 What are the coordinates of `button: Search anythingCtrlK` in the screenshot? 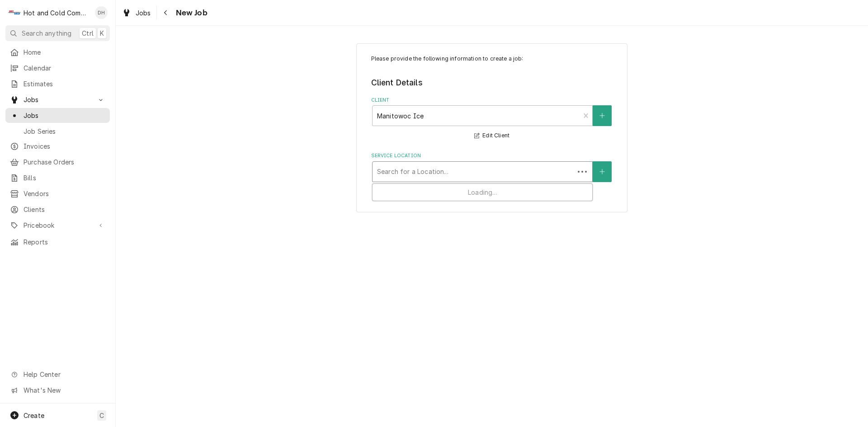 It's located at (57, 33).